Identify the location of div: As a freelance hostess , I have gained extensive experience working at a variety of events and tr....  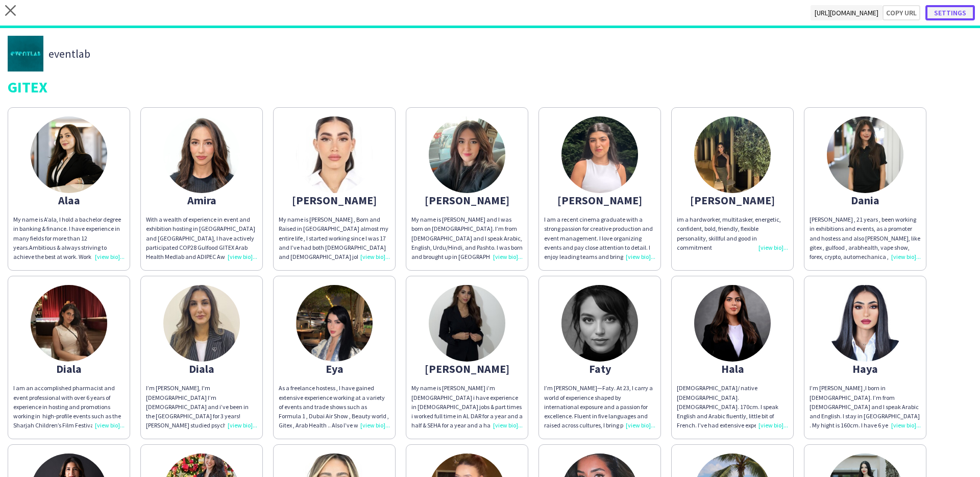
(334, 407).